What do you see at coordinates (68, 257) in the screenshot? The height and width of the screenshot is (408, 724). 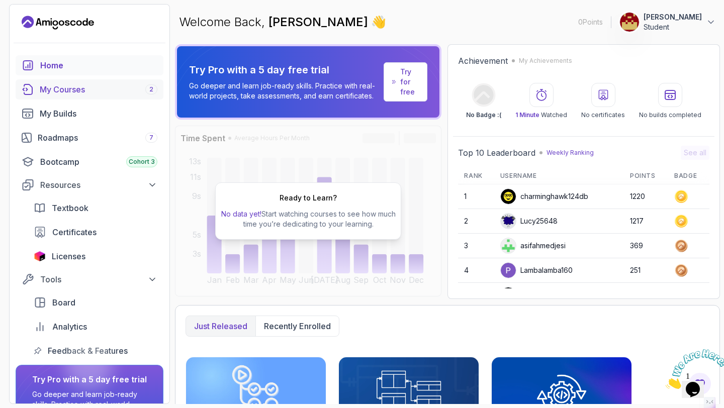 I see `span: Licenses` at bounding box center [68, 257].